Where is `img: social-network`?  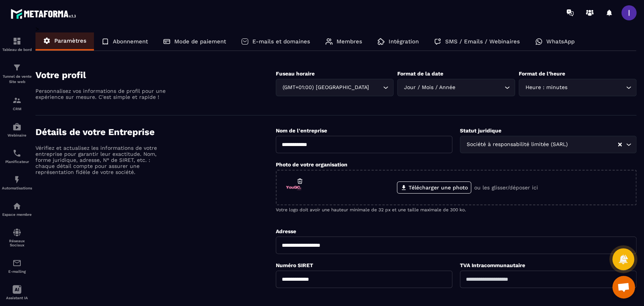 img: social-network is located at coordinates (17, 232).